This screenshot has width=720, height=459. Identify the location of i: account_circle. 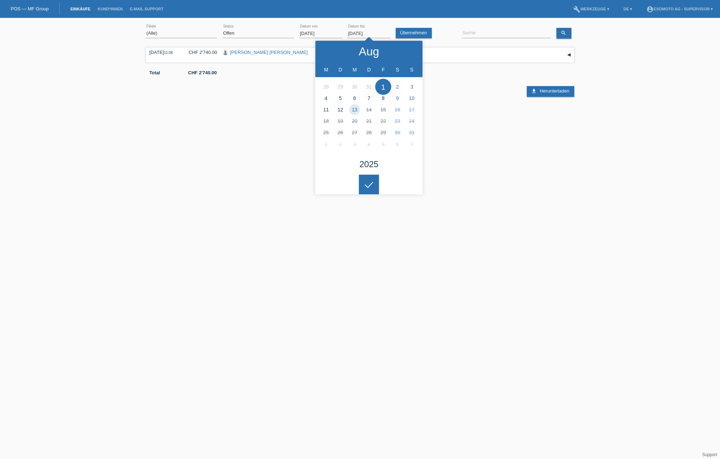
(650, 9).